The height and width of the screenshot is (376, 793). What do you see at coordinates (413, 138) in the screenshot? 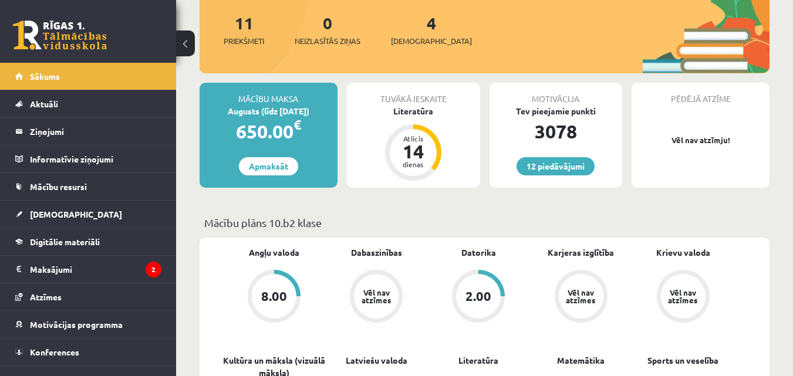
I see `div: Atlicis` at bounding box center [413, 138].